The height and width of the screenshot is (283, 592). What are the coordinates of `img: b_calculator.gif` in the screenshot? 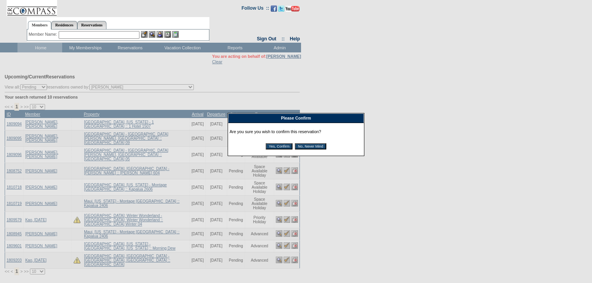 It's located at (175, 34).